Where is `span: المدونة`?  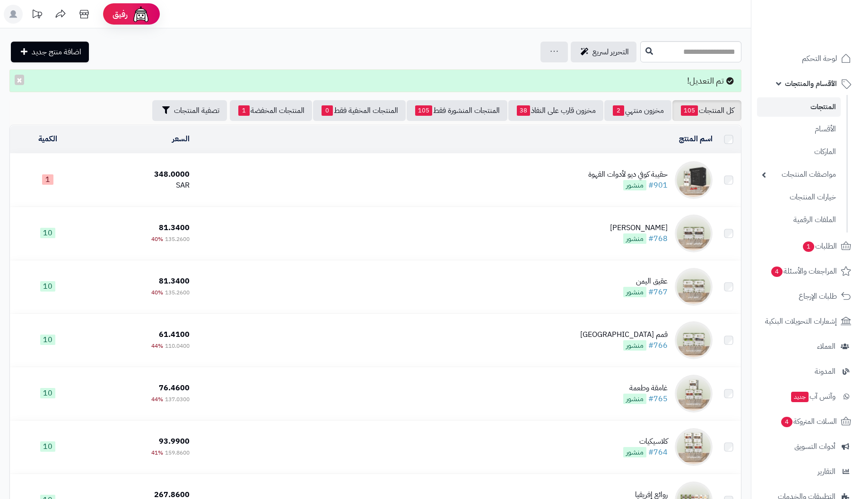 span: المدونة is located at coordinates (825, 371).